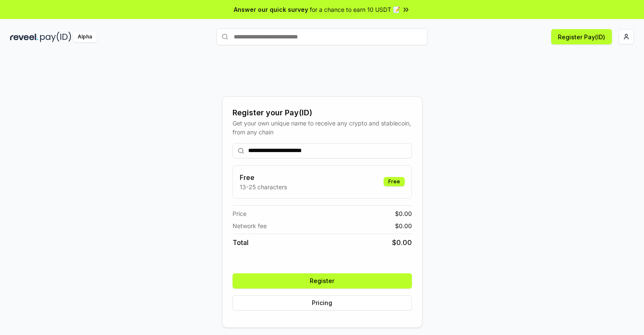 The width and height of the screenshot is (644, 335). Describe the element at coordinates (581, 37) in the screenshot. I see `button: Register Pay(ID)` at that location.